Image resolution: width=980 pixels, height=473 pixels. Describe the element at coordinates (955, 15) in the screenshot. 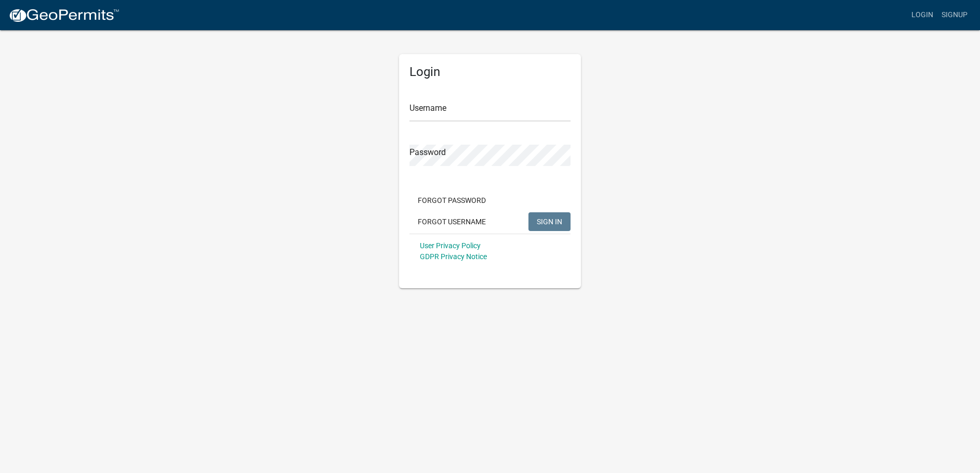

I see `a: Signup` at that location.